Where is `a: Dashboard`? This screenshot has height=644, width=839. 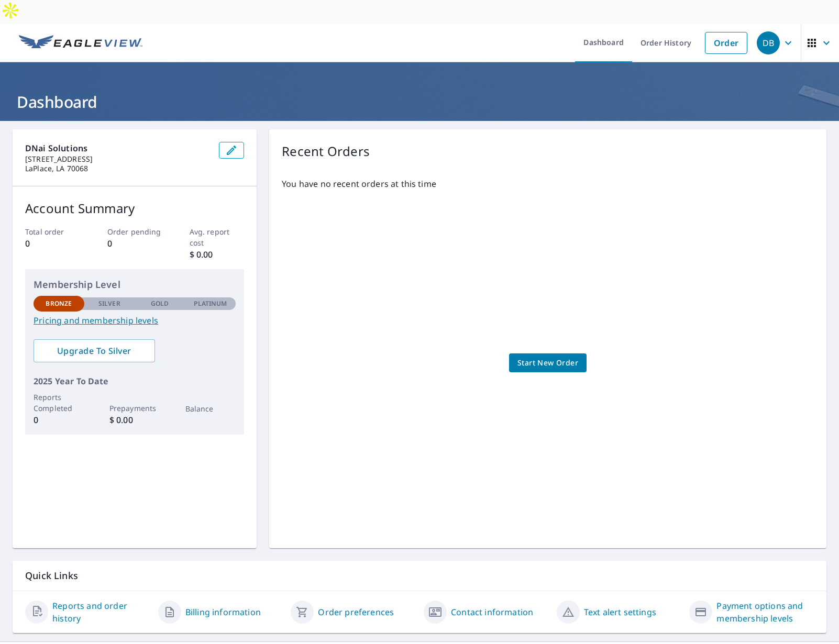 a: Dashboard is located at coordinates (603, 43).